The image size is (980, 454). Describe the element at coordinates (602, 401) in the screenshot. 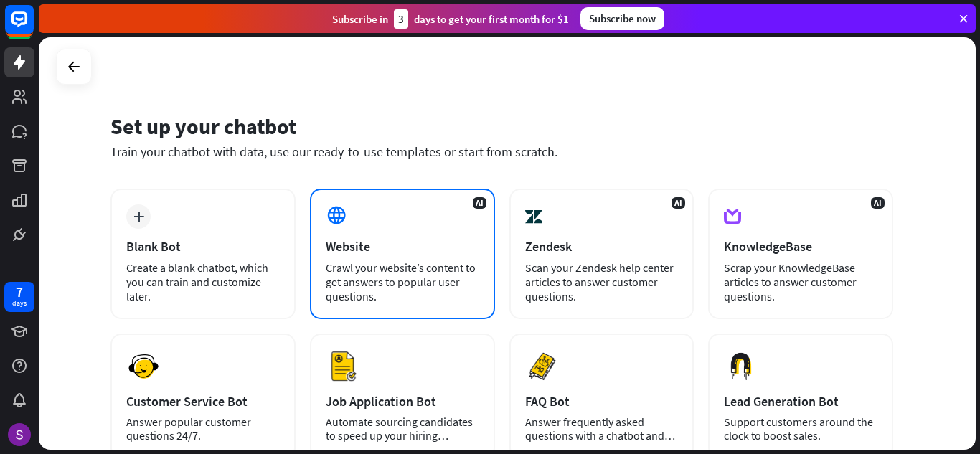

I see `div: FAQ Bot` at that location.